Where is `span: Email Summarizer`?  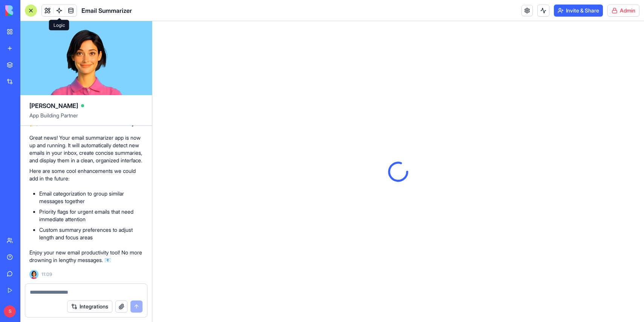 span: Email Summarizer is located at coordinates (107, 11).